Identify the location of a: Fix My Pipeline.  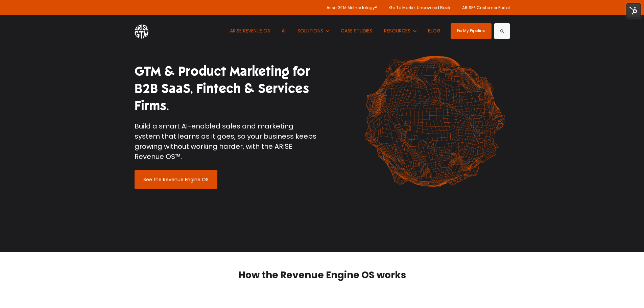
(471, 31).